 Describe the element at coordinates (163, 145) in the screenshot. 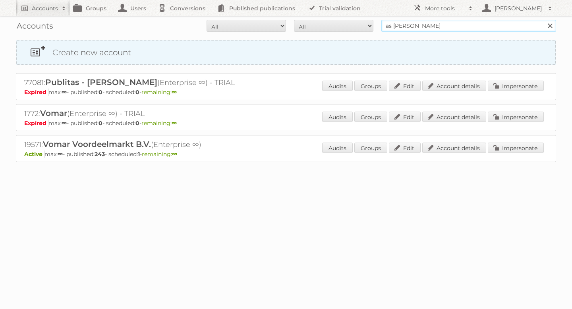

I see `h2: 19571: (Enterprise ∞)` at that location.